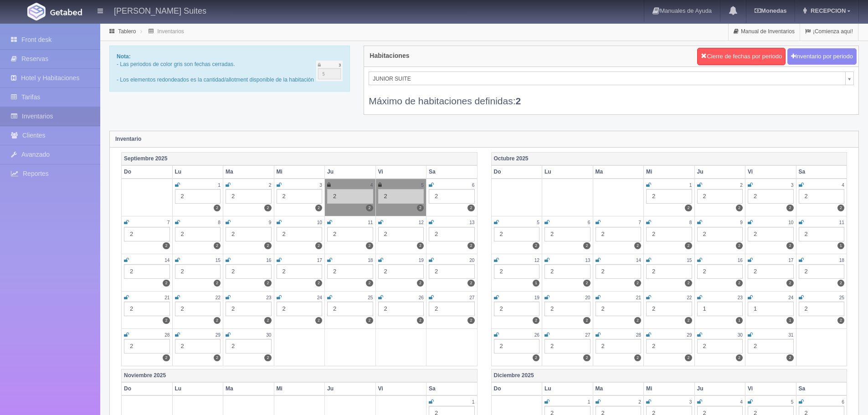 The height and width of the screenshot is (415, 868). I want to click on small: 31, so click(791, 334).